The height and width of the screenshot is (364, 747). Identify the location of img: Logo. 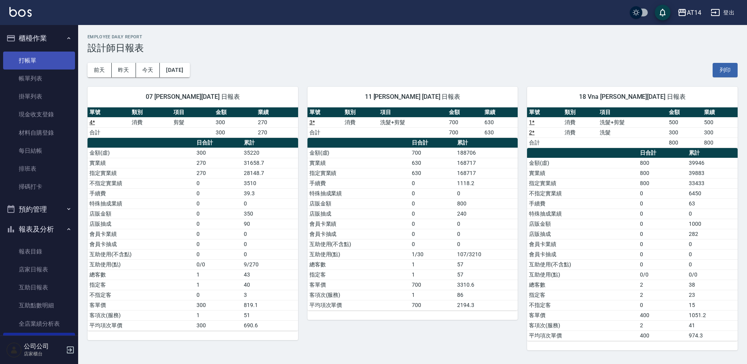
(20, 12).